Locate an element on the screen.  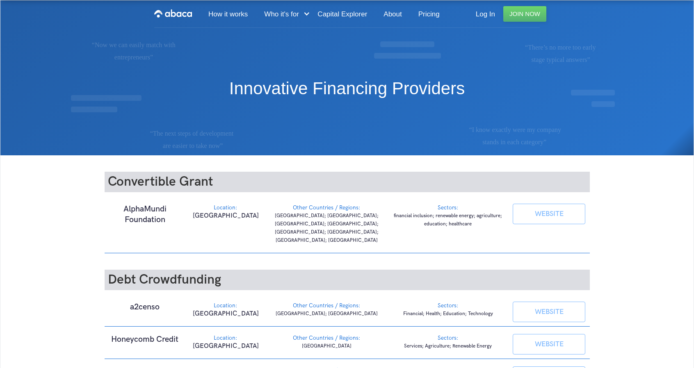
a: About is located at coordinates (393, 14).